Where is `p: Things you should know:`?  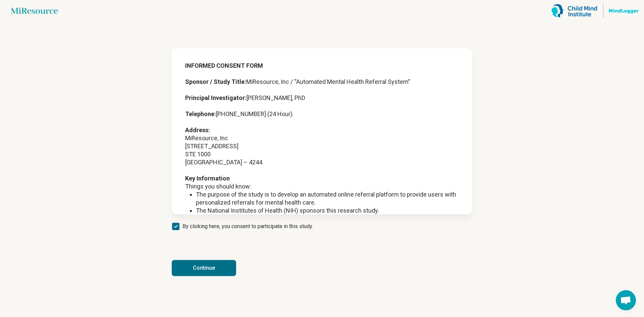 p: Things you should know: is located at coordinates (322, 186).